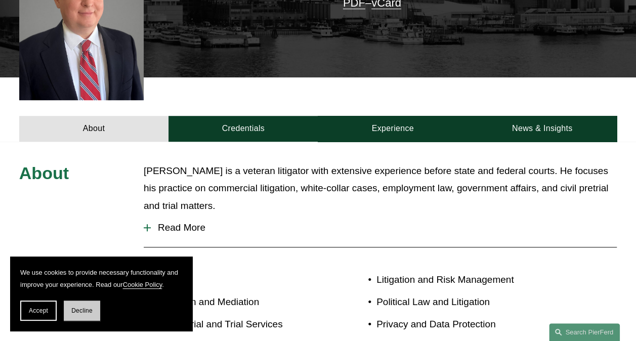 Image resolution: width=636 pixels, height=341 pixels. Describe the element at coordinates (584, 332) in the screenshot. I see `a: Search this site` at that location.